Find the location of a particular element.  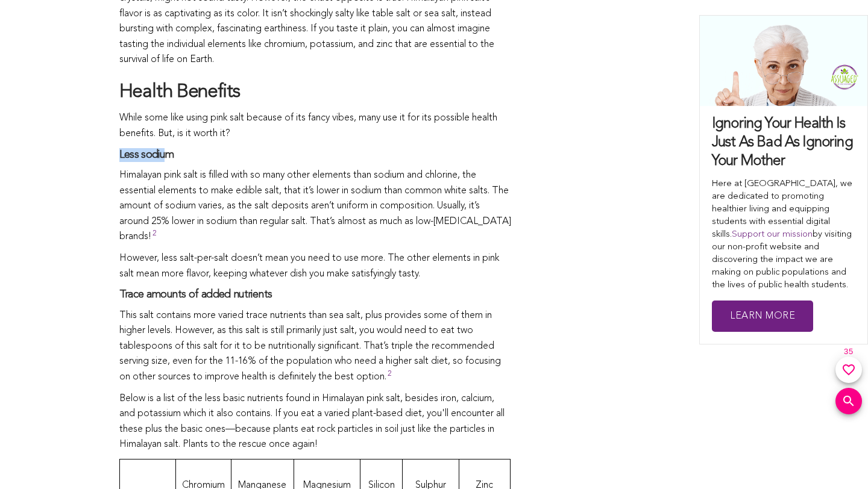

div: Chat Widget is located at coordinates (838, 460).